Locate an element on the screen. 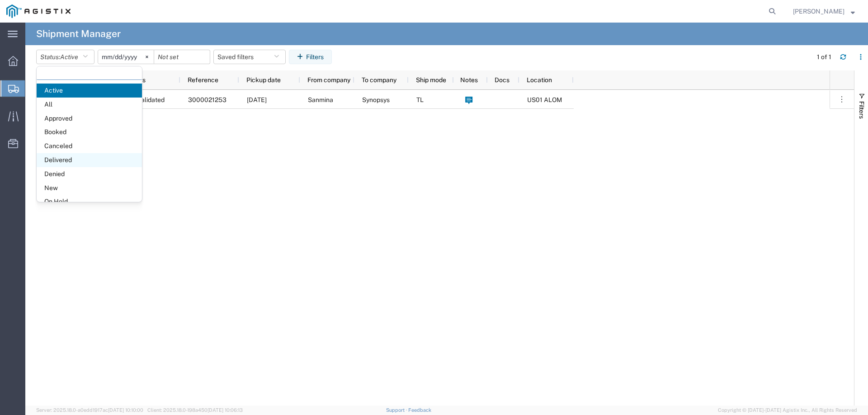 The image size is (868, 415). span: Client: 2025.18.0-198a450 is located at coordinates (195, 411).